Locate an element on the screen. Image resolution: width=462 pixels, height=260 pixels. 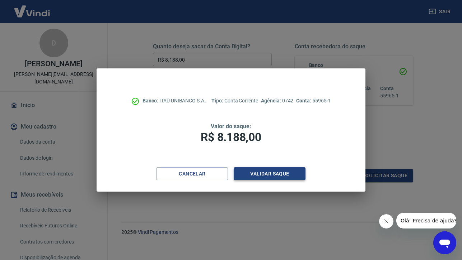
button: Cancelar is located at coordinates (192, 174).